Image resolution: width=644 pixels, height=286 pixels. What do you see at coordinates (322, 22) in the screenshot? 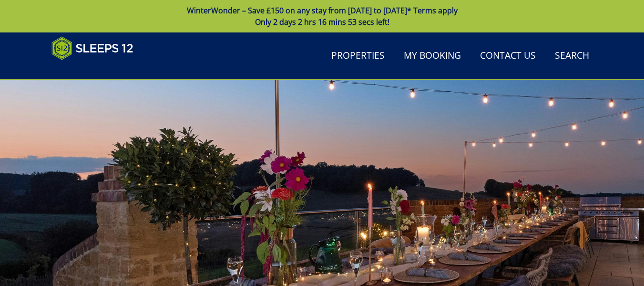
I see `span: Only 2 days 2 hrs 16 mins 53 secs left!` at bounding box center [322, 22].